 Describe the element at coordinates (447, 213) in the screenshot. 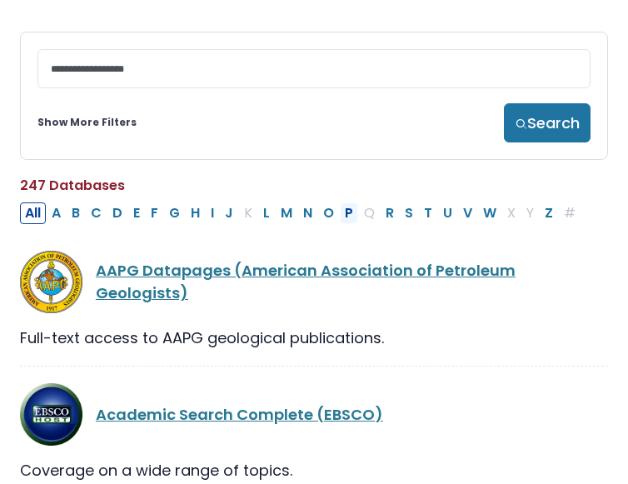

I see `button: Filter Results U` at that location.